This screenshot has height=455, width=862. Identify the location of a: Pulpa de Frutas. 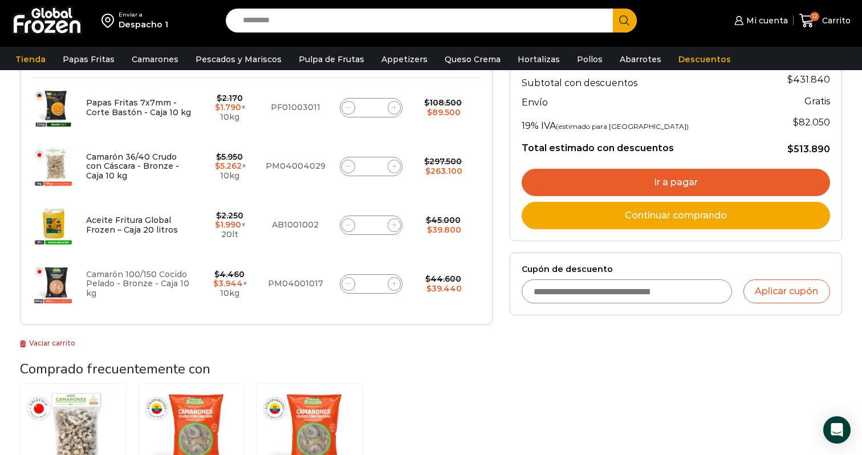
(331, 59).